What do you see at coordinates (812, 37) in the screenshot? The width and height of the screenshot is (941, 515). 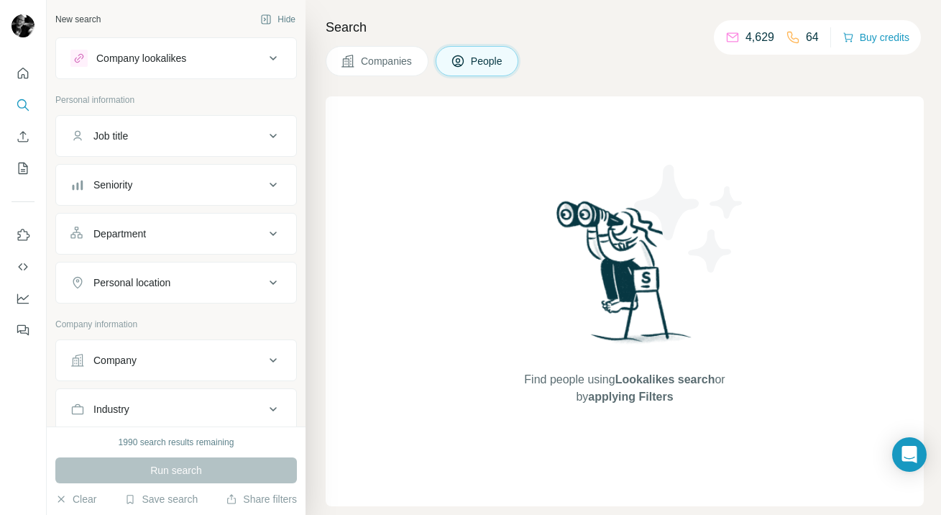 I see `p: 64` at bounding box center [812, 37].